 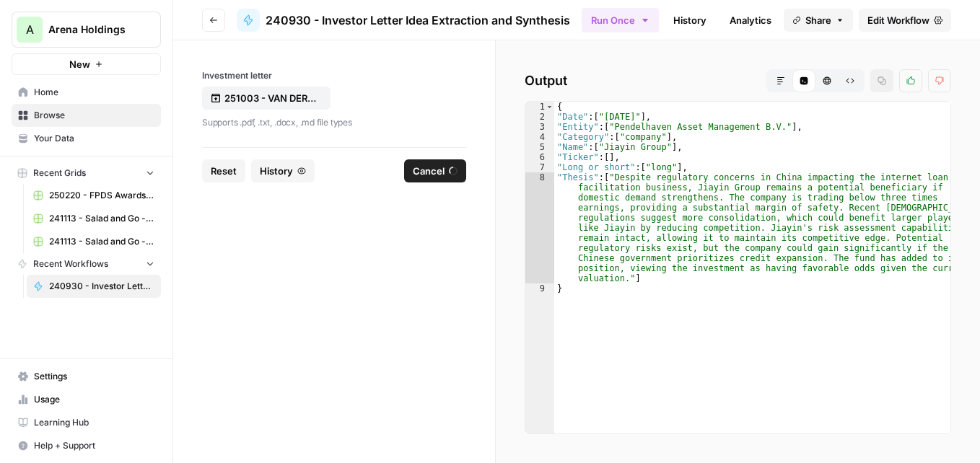 What do you see at coordinates (86, 423) in the screenshot?
I see `a: Learning Hub` at bounding box center [86, 423].